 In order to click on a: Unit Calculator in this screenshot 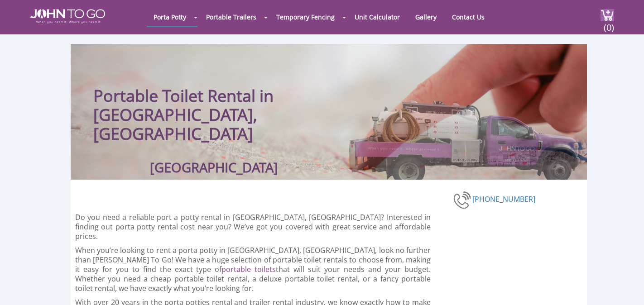, I will do `click(378, 17)`.